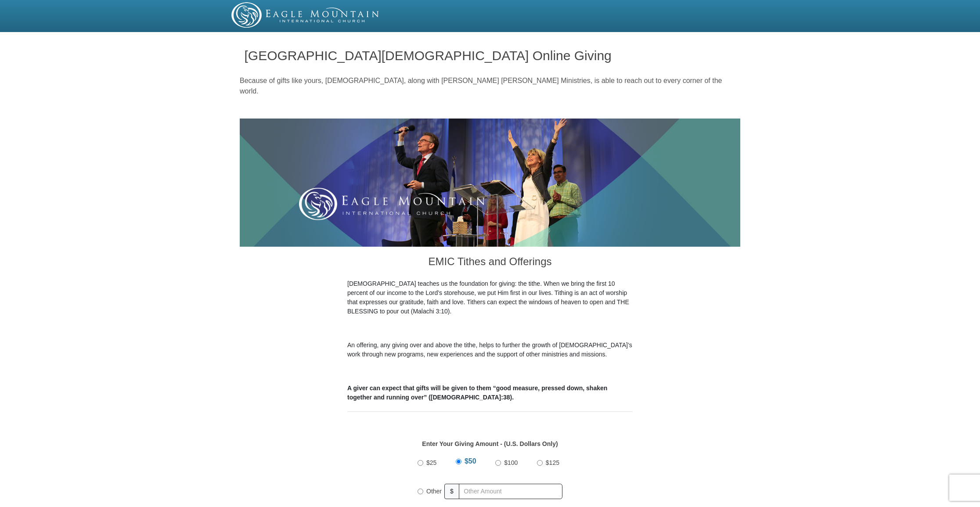 This screenshot has width=980, height=507. What do you see at coordinates (434, 491) in the screenshot?
I see `span: Other` at bounding box center [434, 491].